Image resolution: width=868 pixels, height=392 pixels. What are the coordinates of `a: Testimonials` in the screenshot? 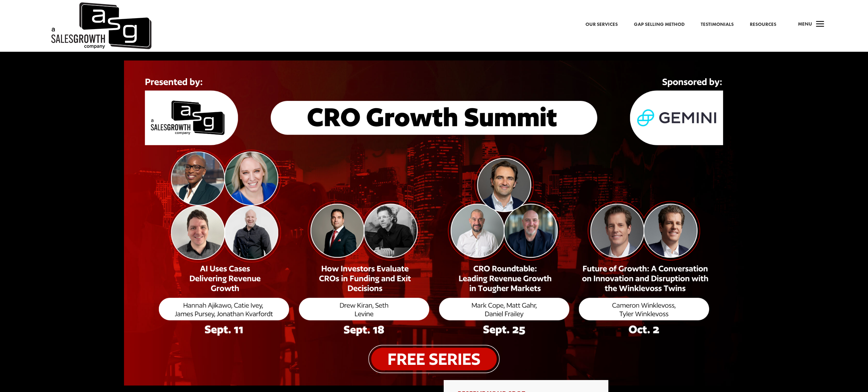 It's located at (717, 25).